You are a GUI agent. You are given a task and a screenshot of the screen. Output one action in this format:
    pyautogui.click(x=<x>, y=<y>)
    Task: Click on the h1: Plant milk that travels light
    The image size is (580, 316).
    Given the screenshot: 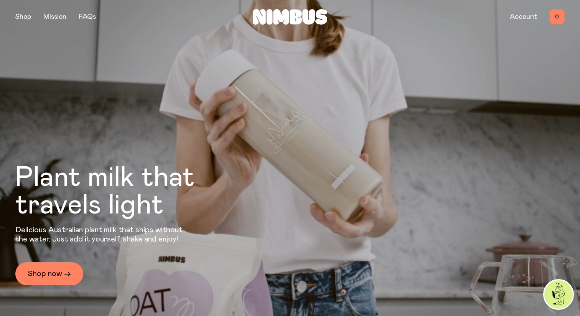 What is the action you would take?
    pyautogui.click(x=126, y=191)
    